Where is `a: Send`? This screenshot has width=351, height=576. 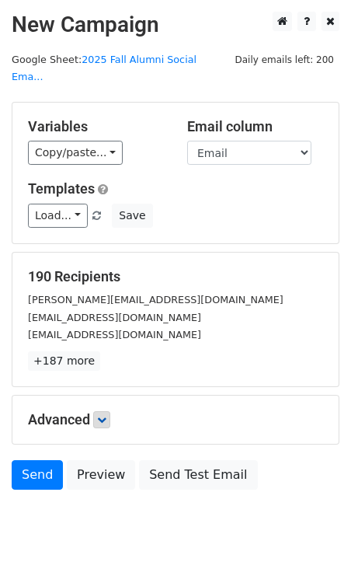 a: Send is located at coordinates (37, 475).